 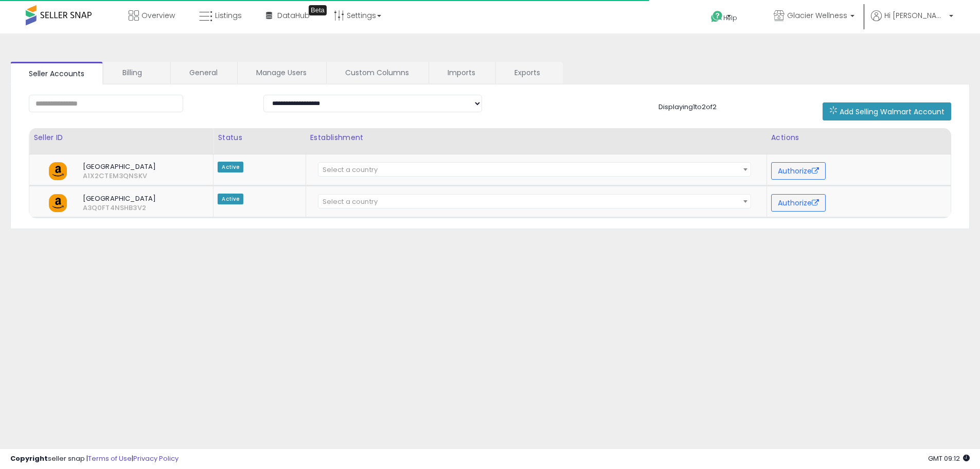 What do you see at coordinates (730, 17) in the screenshot?
I see `span: Help` at bounding box center [730, 17].